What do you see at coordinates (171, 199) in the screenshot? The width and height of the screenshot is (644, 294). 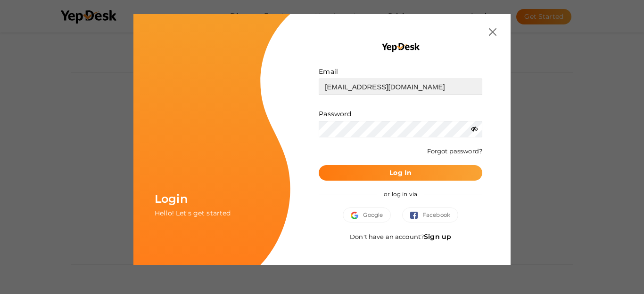 I see `span: Login` at bounding box center [171, 199].